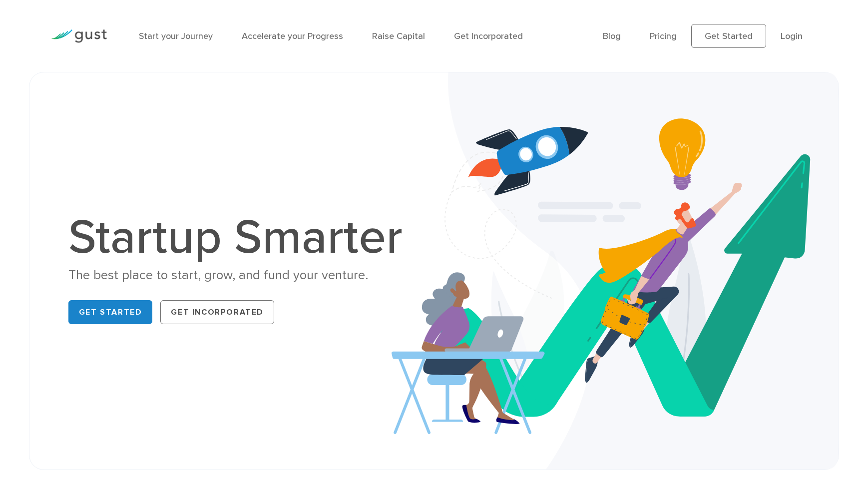 The height and width of the screenshot is (479, 868). What do you see at coordinates (611, 36) in the screenshot?
I see `a: Blog` at bounding box center [611, 36].